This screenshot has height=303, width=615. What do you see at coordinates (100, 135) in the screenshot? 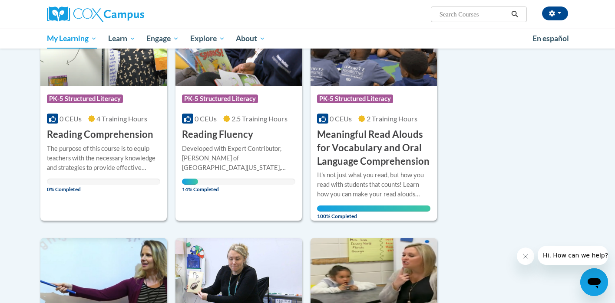
I see `h3: Reading Comprehension` at bounding box center [100, 135].